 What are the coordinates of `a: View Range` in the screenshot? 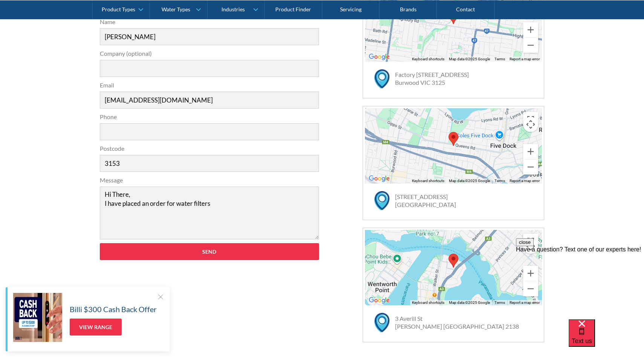 It's located at (96, 327).